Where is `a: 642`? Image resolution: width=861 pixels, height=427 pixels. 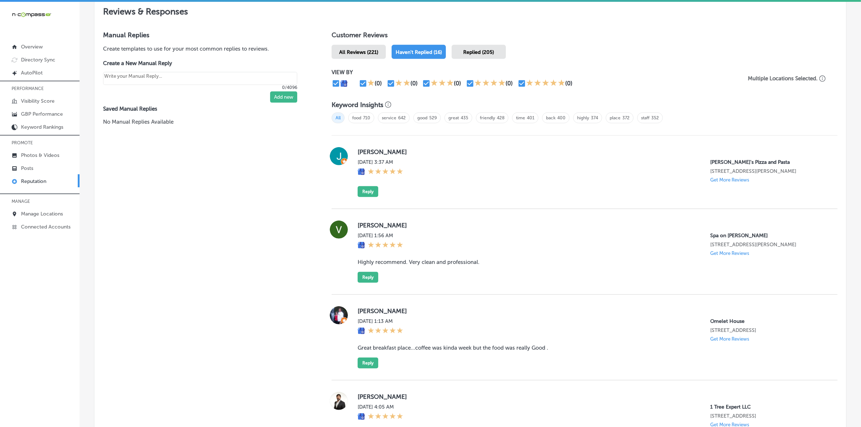 a: 642 is located at coordinates (402, 118).